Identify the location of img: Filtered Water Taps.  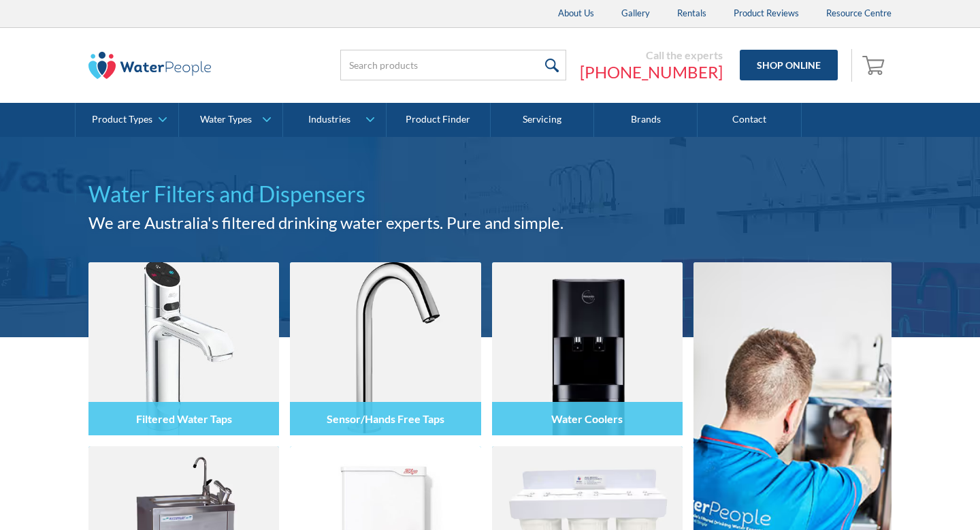
(184, 349).